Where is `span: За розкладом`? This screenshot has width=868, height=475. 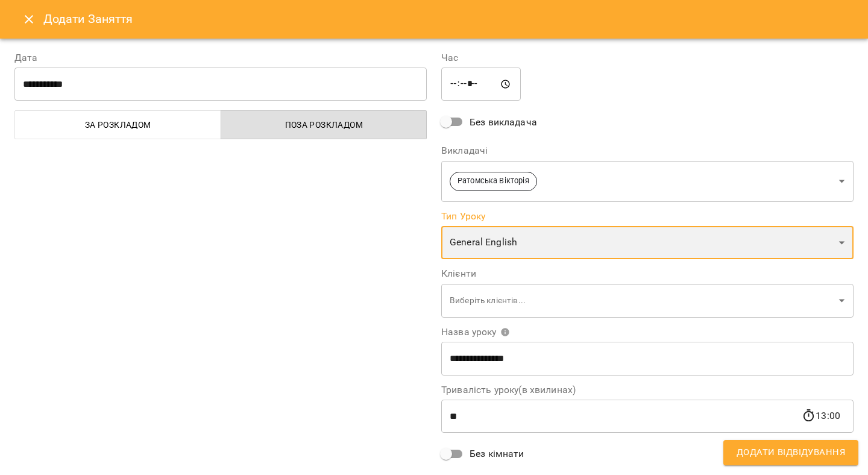
span: За розкладом is located at coordinates (118, 125).